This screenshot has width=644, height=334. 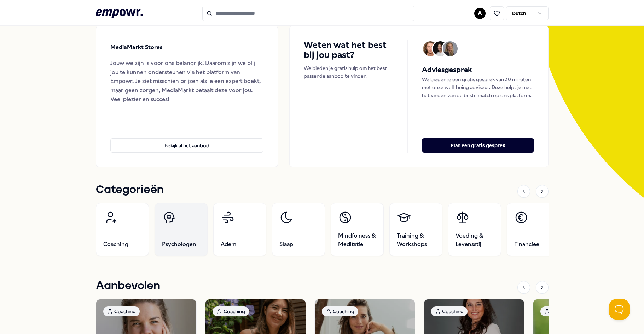 What do you see at coordinates (348, 50) in the screenshot?
I see `h4: Weten wat het best bij jou past?` at bounding box center [348, 50].